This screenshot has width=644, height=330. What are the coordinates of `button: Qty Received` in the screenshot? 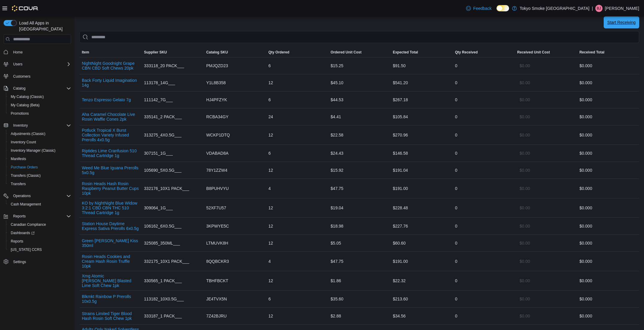 It's located at (484, 52).